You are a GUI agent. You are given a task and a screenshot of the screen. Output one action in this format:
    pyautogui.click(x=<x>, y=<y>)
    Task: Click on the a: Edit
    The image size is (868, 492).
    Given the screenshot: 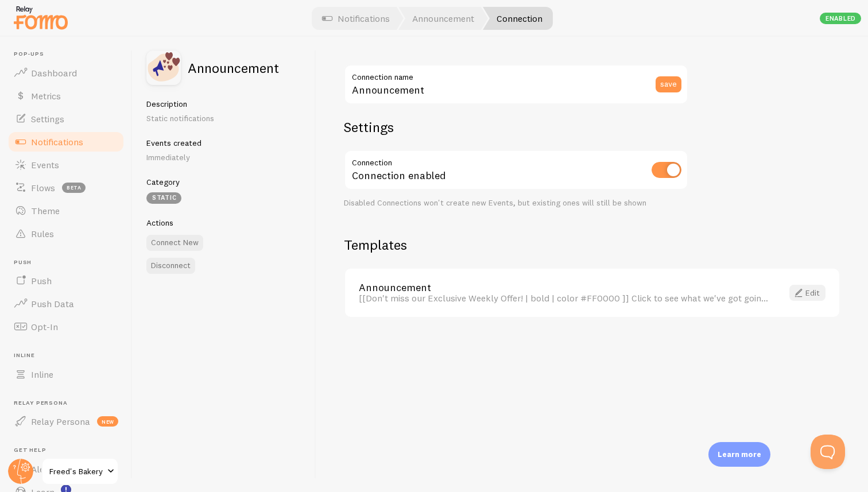 What is the action you would take?
    pyautogui.click(x=807, y=292)
    